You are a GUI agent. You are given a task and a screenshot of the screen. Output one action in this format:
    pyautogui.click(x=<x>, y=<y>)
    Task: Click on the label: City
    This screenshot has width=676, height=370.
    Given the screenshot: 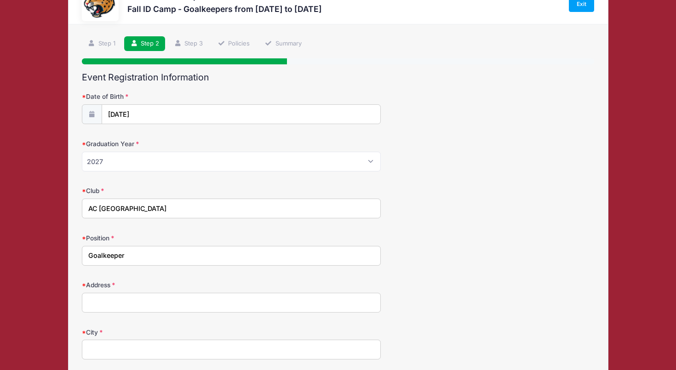 What is the action you would take?
    pyautogui.click(x=167, y=333)
    